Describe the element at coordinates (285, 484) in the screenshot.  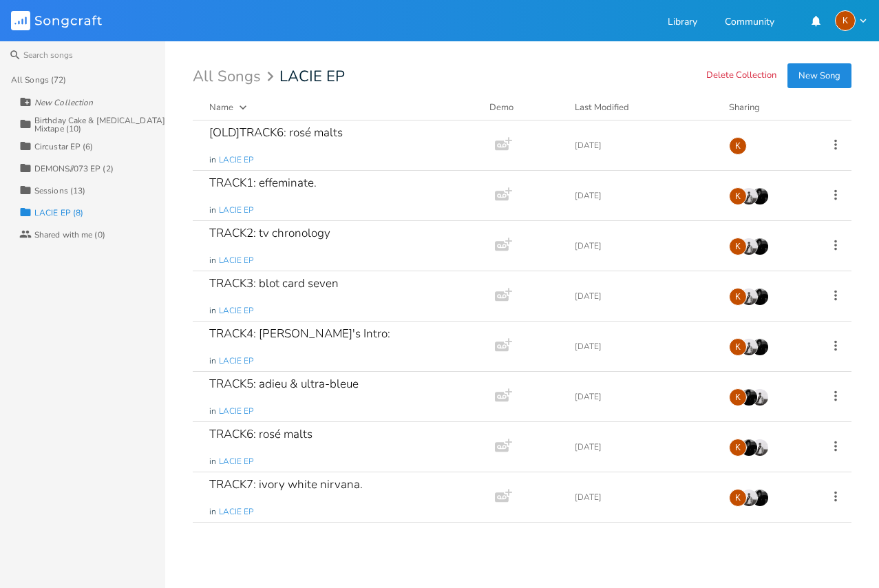
I see `div: TRACK7: ivory white nirvana.` at that location.